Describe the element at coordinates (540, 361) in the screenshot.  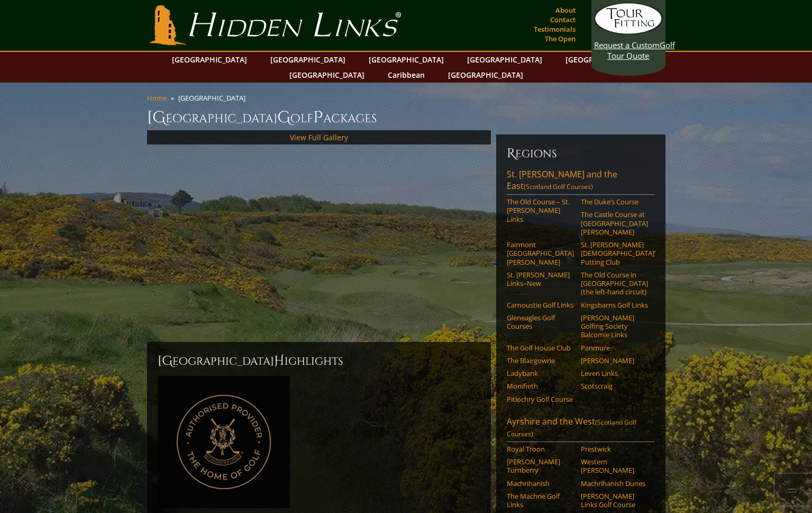
I see `a: The Blairgowrie` at that location.